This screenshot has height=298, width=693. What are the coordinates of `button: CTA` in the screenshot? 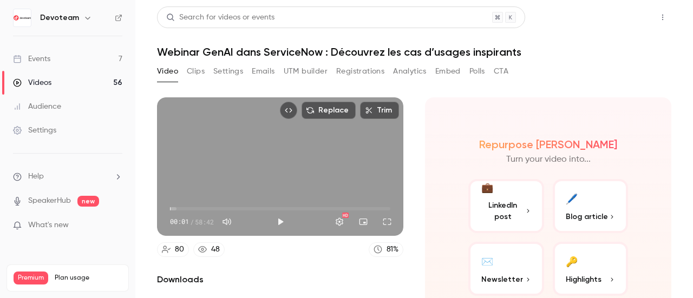 It's located at (501, 71).